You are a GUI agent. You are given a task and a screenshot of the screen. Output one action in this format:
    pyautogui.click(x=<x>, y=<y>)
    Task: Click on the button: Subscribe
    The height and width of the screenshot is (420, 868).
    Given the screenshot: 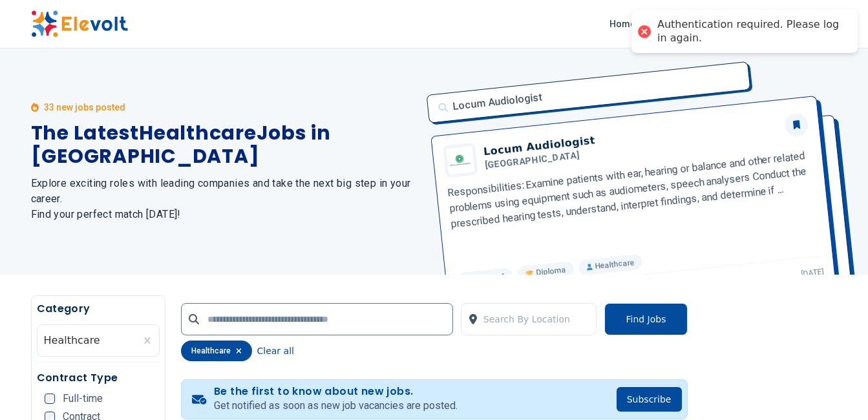 What is the action you would take?
    pyautogui.click(x=649, y=399)
    